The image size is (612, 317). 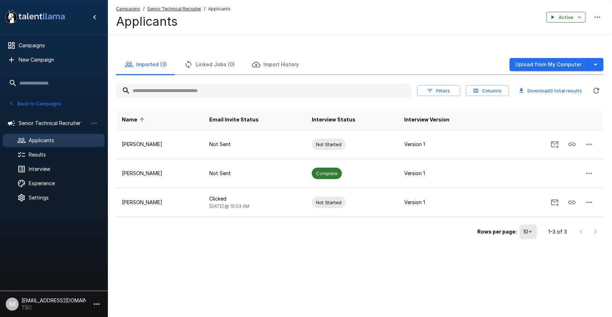 What do you see at coordinates (438, 91) in the screenshot?
I see `button: Filters` at bounding box center [438, 91].